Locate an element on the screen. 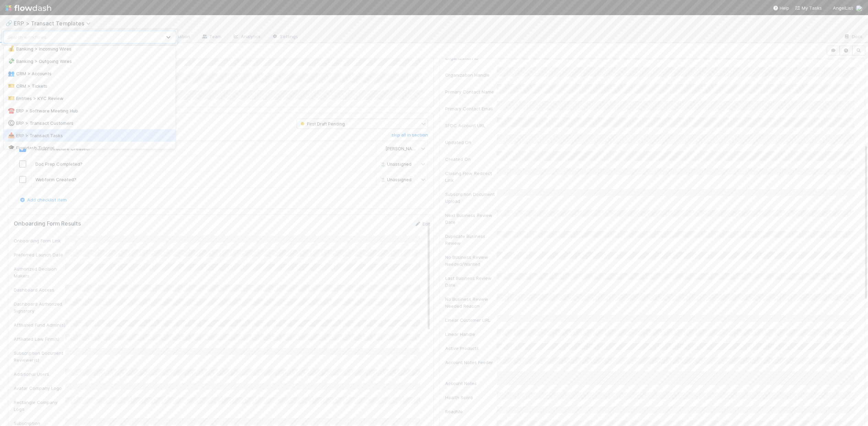 The height and width of the screenshot is (426, 868). div: Banking > Outgoing Wires is located at coordinates (90, 61).